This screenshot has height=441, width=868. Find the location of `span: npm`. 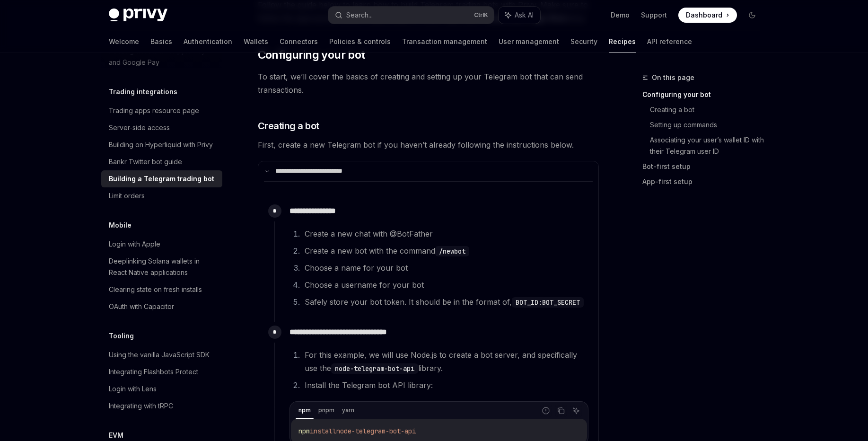

span: npm is located at coordinates (304, 431).